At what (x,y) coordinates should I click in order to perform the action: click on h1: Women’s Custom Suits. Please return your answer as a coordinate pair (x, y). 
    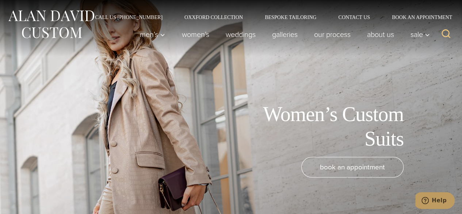
    Looking at the image, I should click on (321, 126).